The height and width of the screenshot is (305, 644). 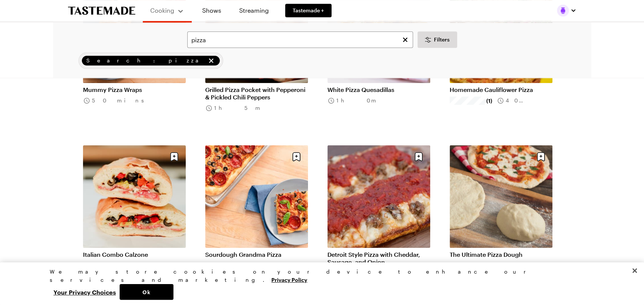 I want to click on button: Cooking, so click(x=167, y=10).